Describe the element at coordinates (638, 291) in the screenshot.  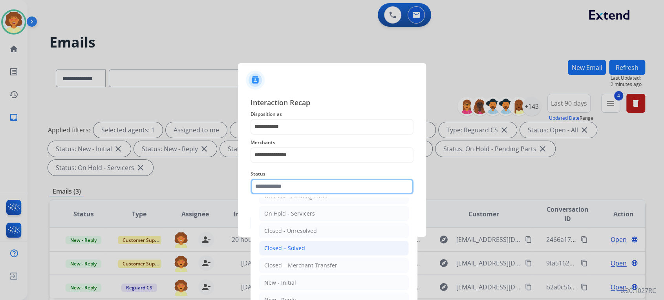
I see `p: 0.20.1027RC` at that location.